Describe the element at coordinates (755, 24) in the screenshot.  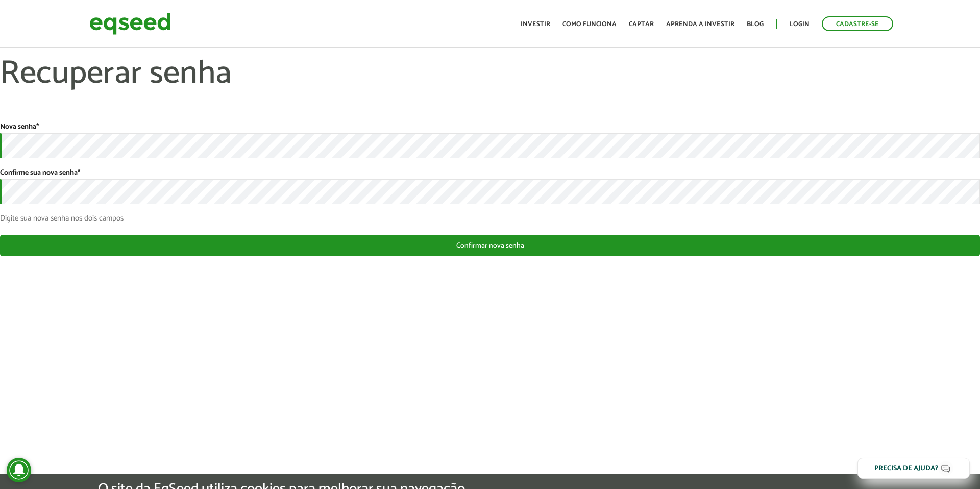
I see `a: Blog` at that location.